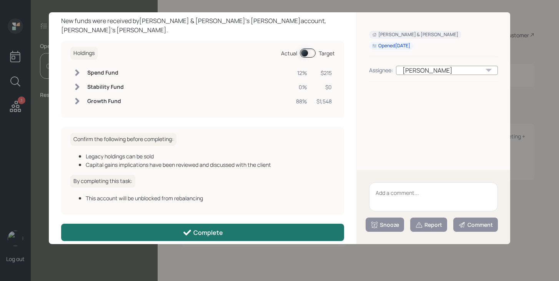  Describe the element at coordinates (123, 139) in the screenshot. I see `h6: Confirm the following before completing:` at that location.